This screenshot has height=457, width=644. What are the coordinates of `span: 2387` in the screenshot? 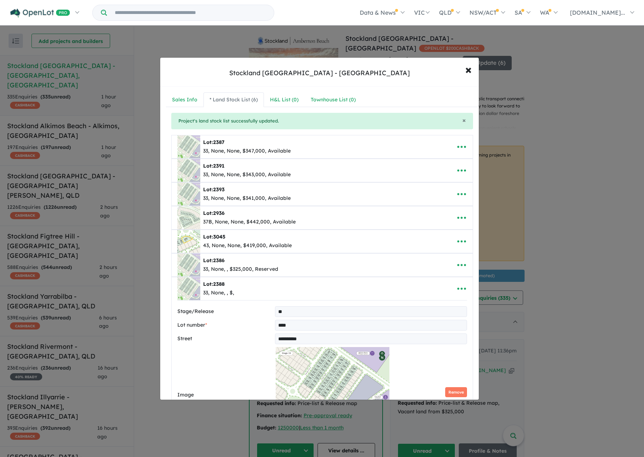 It's located at (219, 142).